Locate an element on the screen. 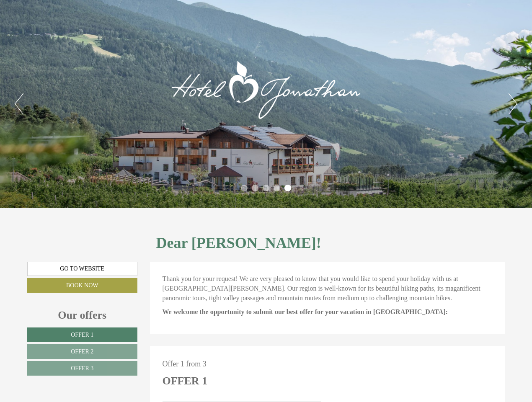 The image size is (532, 402). span: Offer 2 is located at coordinates (82, 351).